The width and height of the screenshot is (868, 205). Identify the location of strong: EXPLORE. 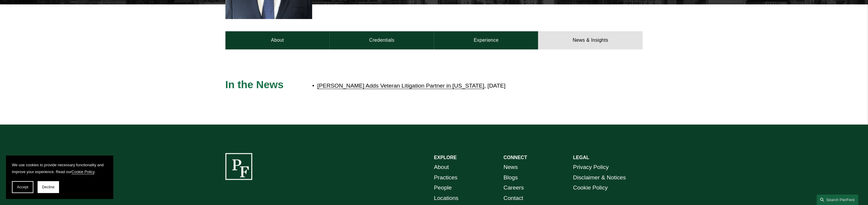
(446, 157).